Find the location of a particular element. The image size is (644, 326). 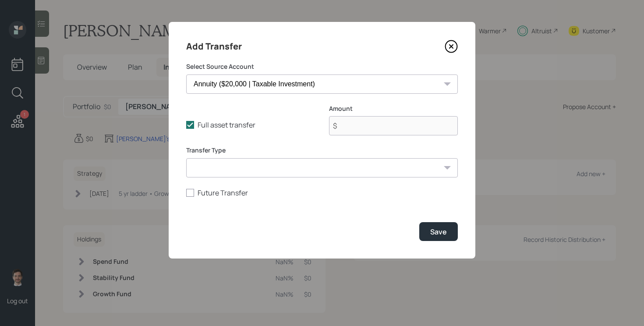

label: Full asset transfer is located at coordinates (251, 125).